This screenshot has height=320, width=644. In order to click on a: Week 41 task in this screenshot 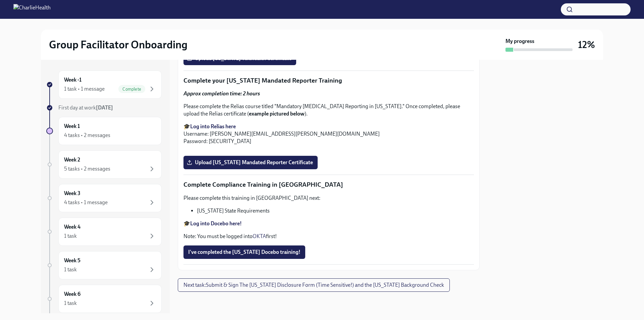, I will do `click(104, 232)`.